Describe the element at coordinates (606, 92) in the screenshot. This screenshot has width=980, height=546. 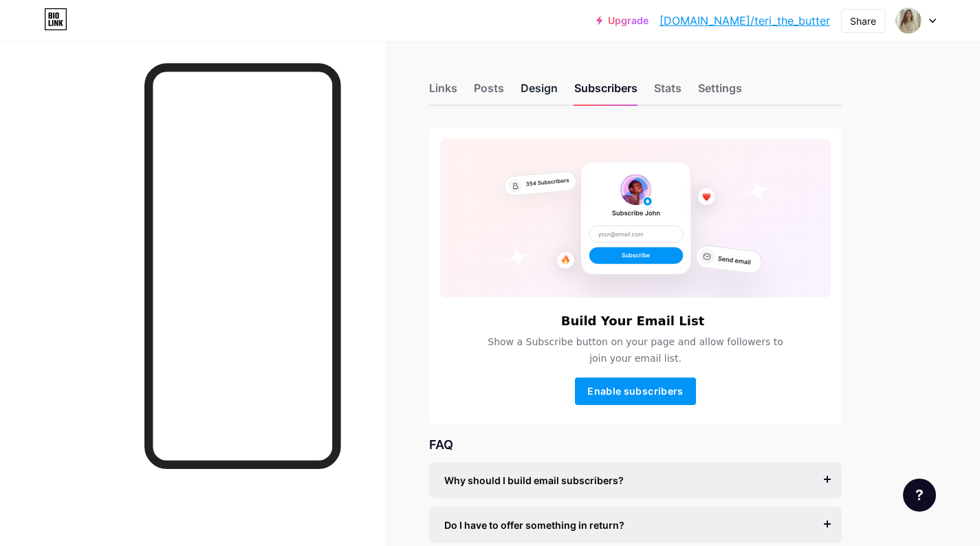
I see `div: Subscribers` at that location.